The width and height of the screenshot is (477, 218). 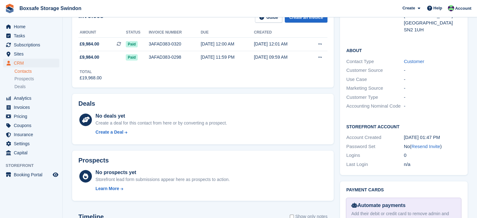 What do you see at coordinates (414, 61) in the screenshot?
I see `a: Customer` at bounding box center [414, 61].